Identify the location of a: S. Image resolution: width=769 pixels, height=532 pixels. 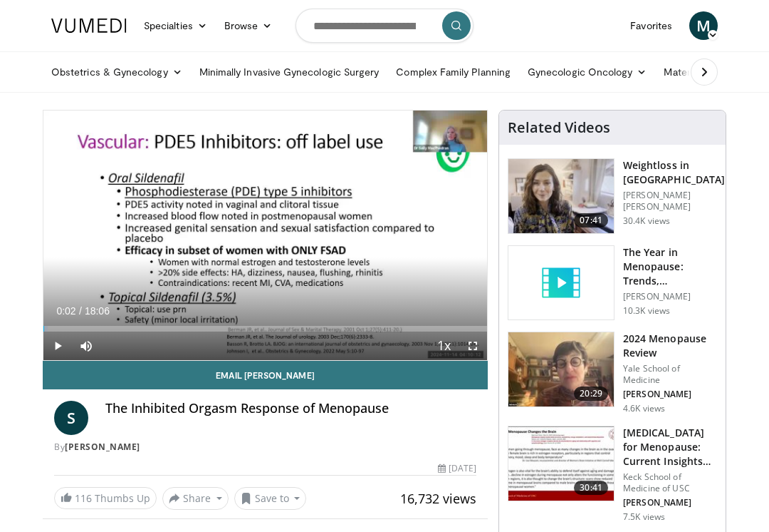
(71, 418).